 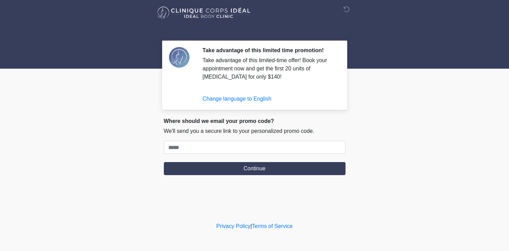 What do you see at coordinates (255, 121) in the screenshot?
I see `h2: Where should we email your promo code?` at bounding box center [255, 121].